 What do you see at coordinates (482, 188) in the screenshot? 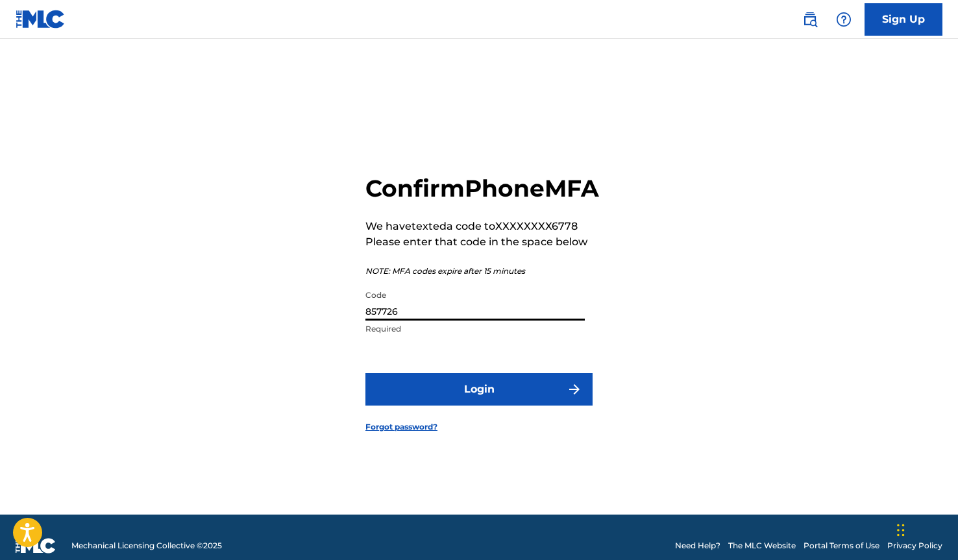
I see `h2: Confirm Phone MFA` at bounding box center [482, 188].